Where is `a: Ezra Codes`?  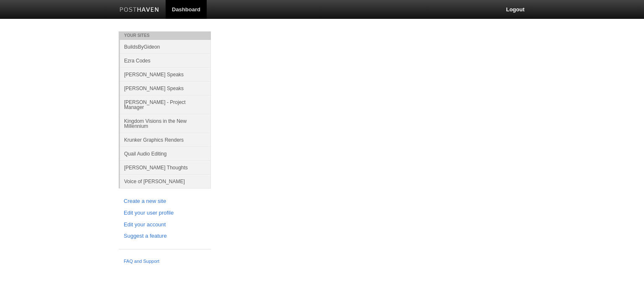
a: Ezra Codes is located at coordinates (165, 60).